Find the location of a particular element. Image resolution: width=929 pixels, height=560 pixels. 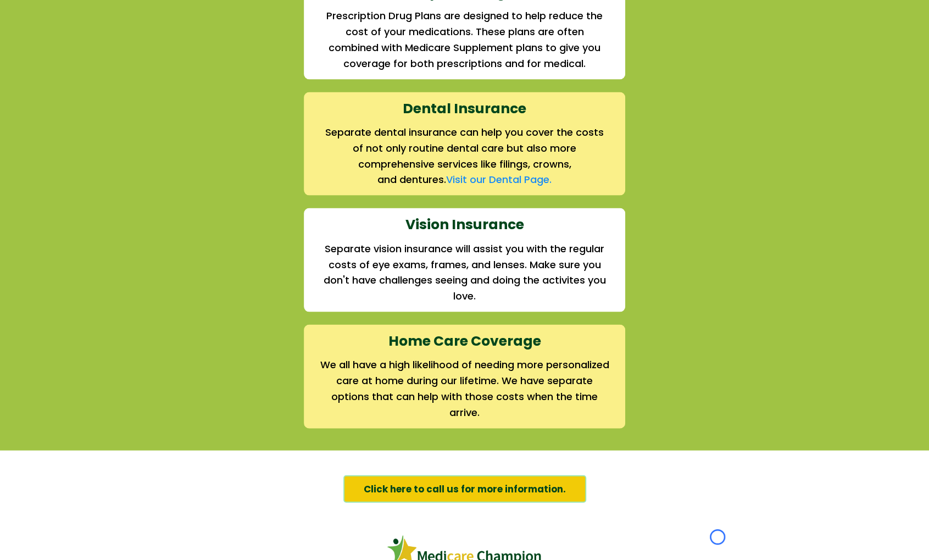

strong: Vision Insurance is located at coordinates (464, 224).